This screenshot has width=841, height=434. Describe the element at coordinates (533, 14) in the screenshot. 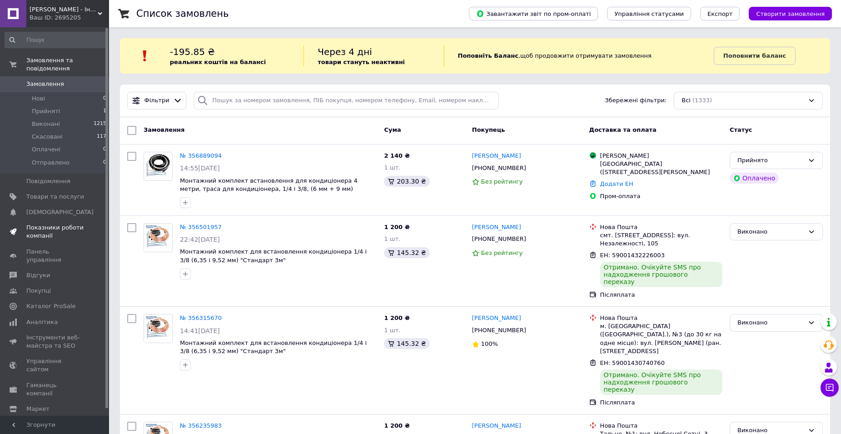

I see `button: Завантажити звіт по пром-оплаті` at that location.